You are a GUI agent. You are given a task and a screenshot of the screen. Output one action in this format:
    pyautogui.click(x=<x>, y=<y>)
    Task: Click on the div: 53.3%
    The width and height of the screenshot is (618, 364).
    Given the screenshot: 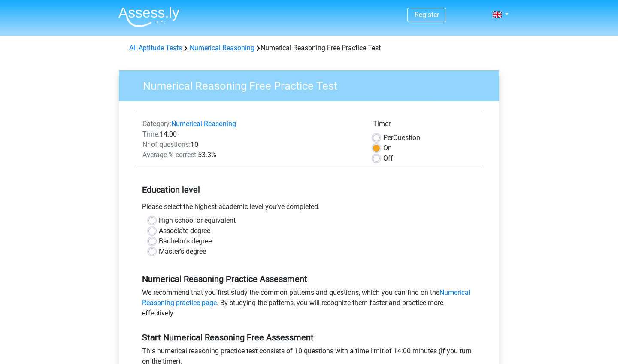 What is the action you would take?
    pyautogui.click(x=251, y=155)
    